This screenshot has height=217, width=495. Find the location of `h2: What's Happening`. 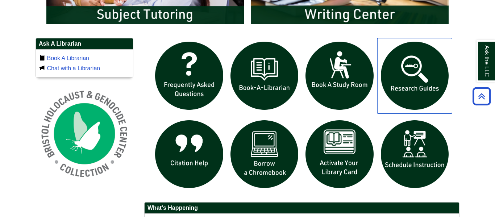

h2: What's Happening is located at coordinates (302, 208).